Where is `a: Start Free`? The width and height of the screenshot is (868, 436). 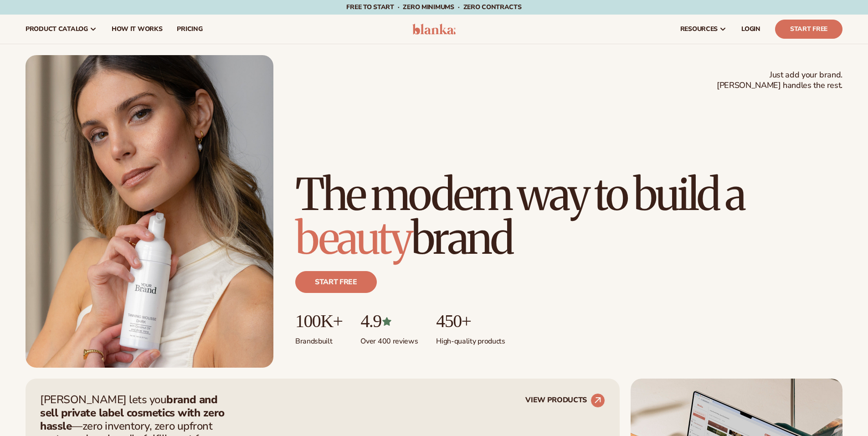
a: Start Free is located at coordinates (809, 29).